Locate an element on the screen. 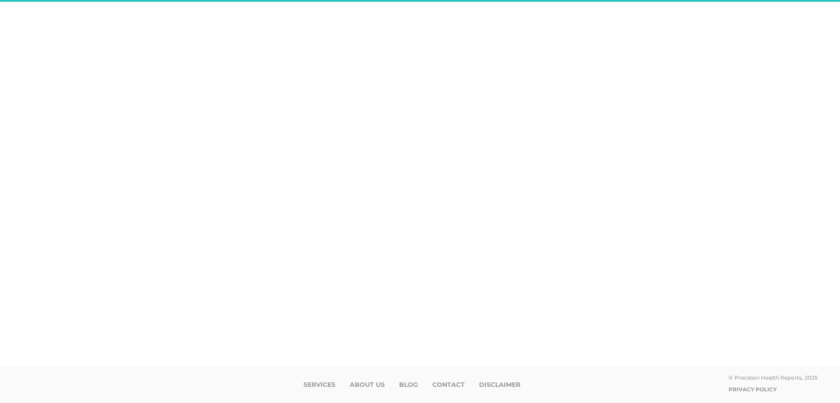 This screenshot has height=403, width=840. a: About Us is located at coordinates (367, 385).